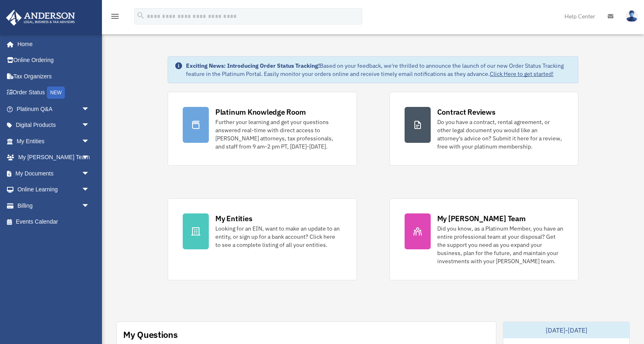 The image size is (644, 344). What do you see at coordinates (115, 16) in the screenshot?
I see `i: menu` at bounding box center [115, 16].